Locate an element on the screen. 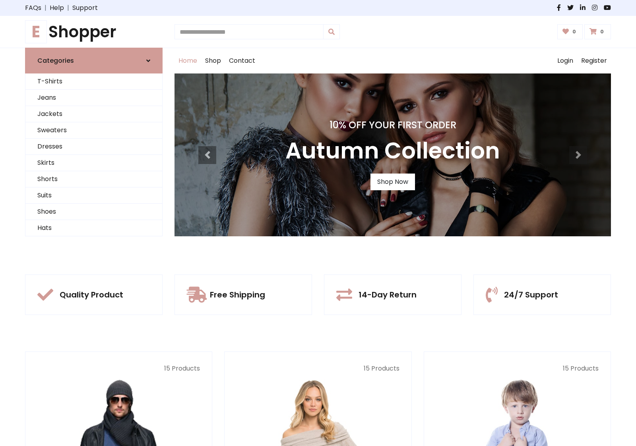  a: Suits is located at coordinates (94, 195).